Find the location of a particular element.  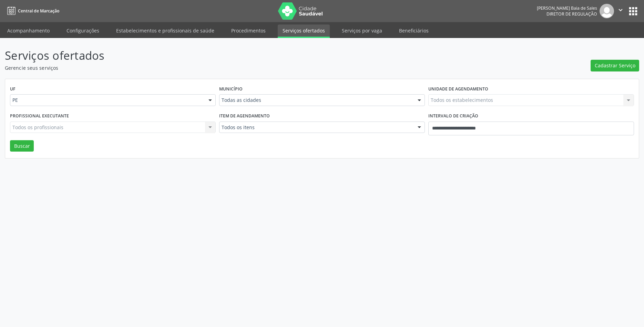

label: UF is located at coordinates (13, 89).